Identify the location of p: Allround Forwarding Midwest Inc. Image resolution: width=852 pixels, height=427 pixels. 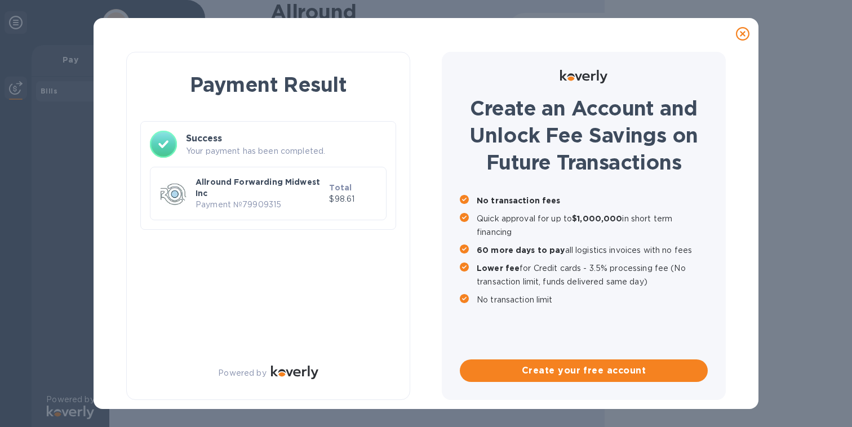
(260, 188).